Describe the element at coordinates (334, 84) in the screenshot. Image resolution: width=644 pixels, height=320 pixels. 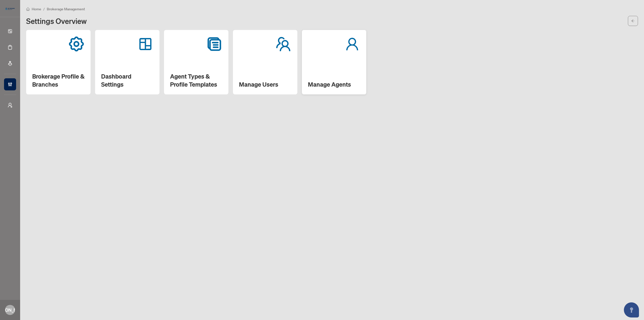
I see `h2: Manage Agents` at that location.